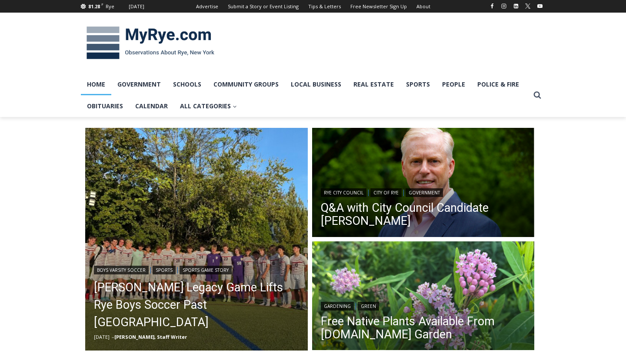 The height and width of the screenshot is (364, 626). Describe the element at coordinates (94, 6) in the screenshot. I see `span: 81.28` at that location.